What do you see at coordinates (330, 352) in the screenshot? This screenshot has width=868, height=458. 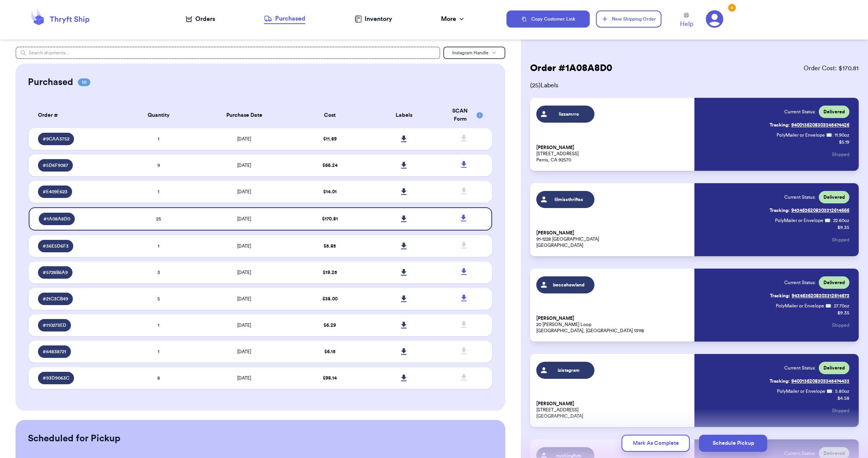 I see `span: $ 6.15` at bounding box center [330, 352].